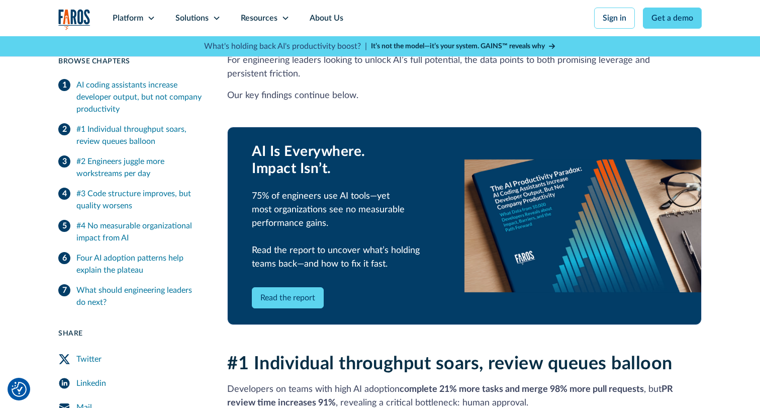  I want to click on a: It’s not the model—it’s your system. GAINS™ reveals why, so click(464, 46).